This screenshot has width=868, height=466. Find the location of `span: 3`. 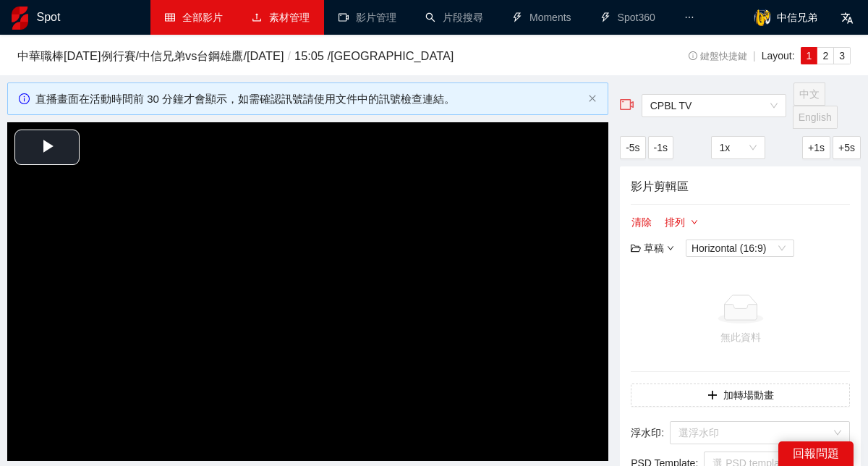

span: 3 is located at coordinates (842, 55).